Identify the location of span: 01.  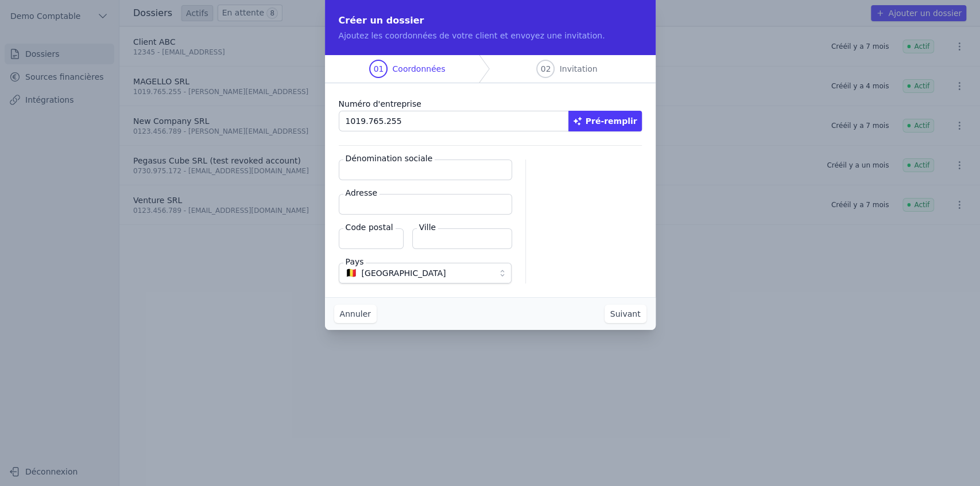
(379, 69).